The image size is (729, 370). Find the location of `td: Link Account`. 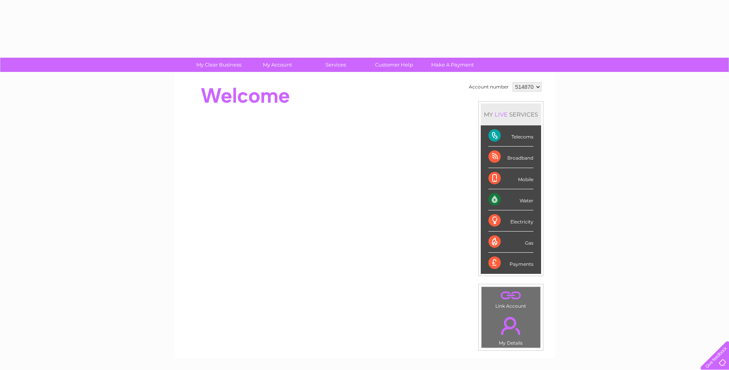

td: Link Account is located at coordinates (511, 298).